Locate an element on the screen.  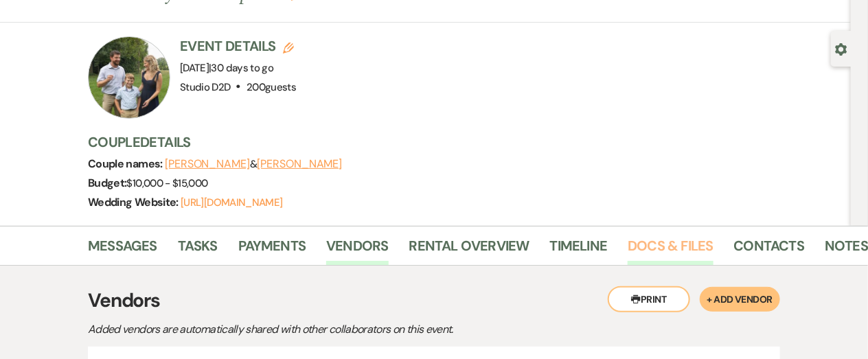
h3: Event Details is located at coordinates (237, 46).